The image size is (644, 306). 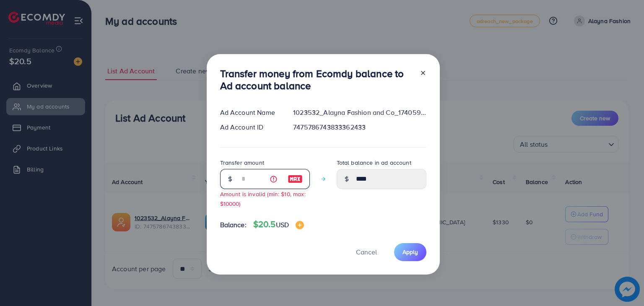 I want to click on div: Ad Account Name, so click(x=250, y=112).